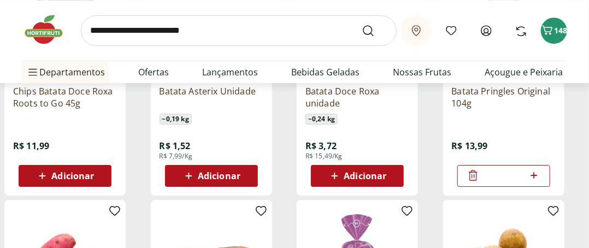 The height and width of the screenshot is (248, 589). I want to click on a: Chips Batata Doce Roxa Roots to Go 45g, so click(65, 97).